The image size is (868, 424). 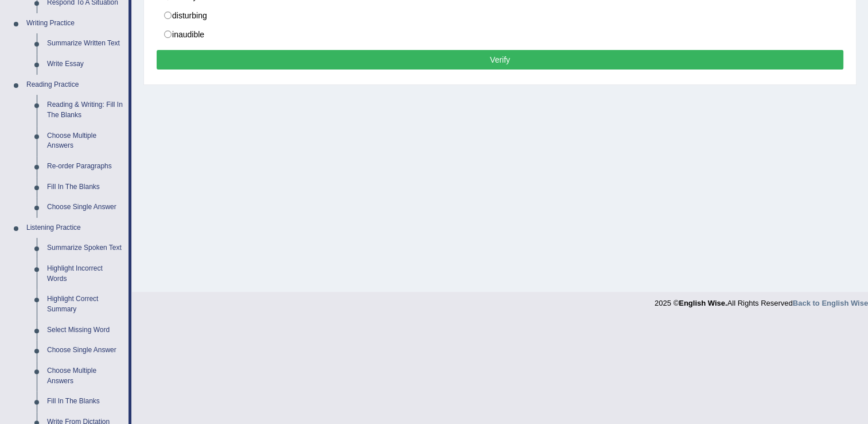 What do you see at coordinates (85, 166) in the screenshot?
I see `a: Re-order Paragraphs` at bounding box center [85, 166].